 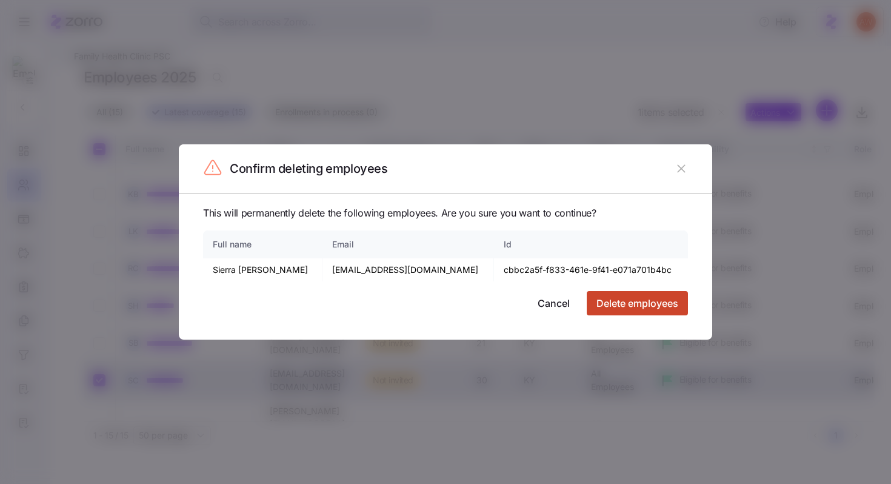 I want to click on h2: Confirm deleting employees, so click(x=309, y=169).